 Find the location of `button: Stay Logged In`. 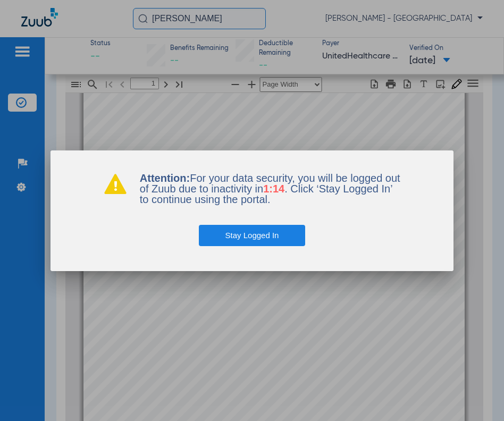

button: Stay Logged In is located at coordinates (252, 236).